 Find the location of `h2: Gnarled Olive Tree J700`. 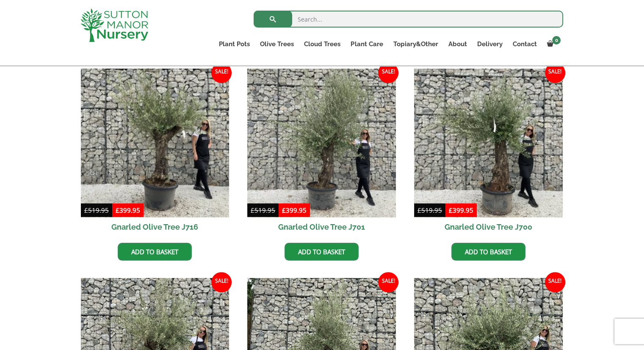

h2: Gnarled Olive Tree J700 is located at coordinates (488, 226).